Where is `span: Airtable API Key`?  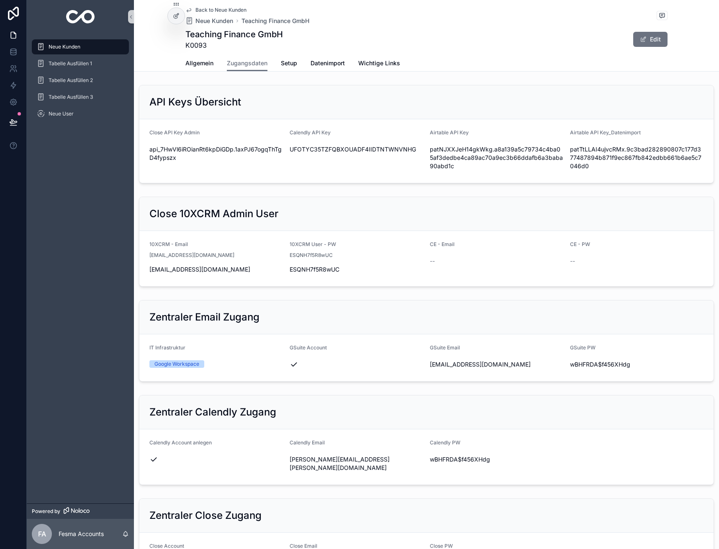 span: Airtable API Key is located at coordinates (449, 132).